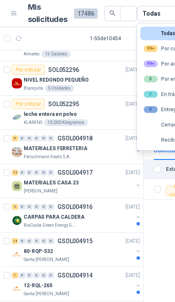  Describe the element at coordinates (75, 172) in the screenshot. I see `p: GSOL004917` at that location.